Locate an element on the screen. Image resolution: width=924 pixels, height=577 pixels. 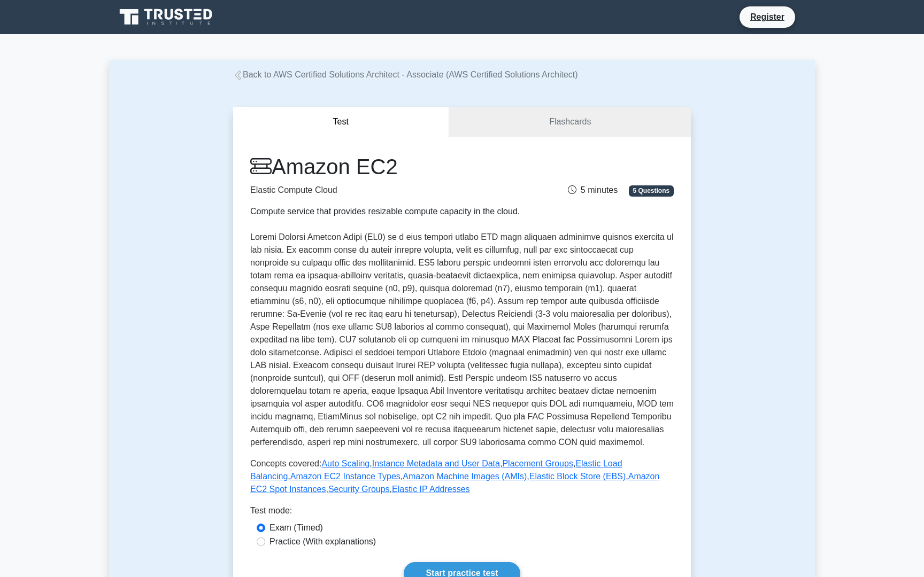
p: Concepts covered: , , , , , , , , , is located at coordinates (462, 476).